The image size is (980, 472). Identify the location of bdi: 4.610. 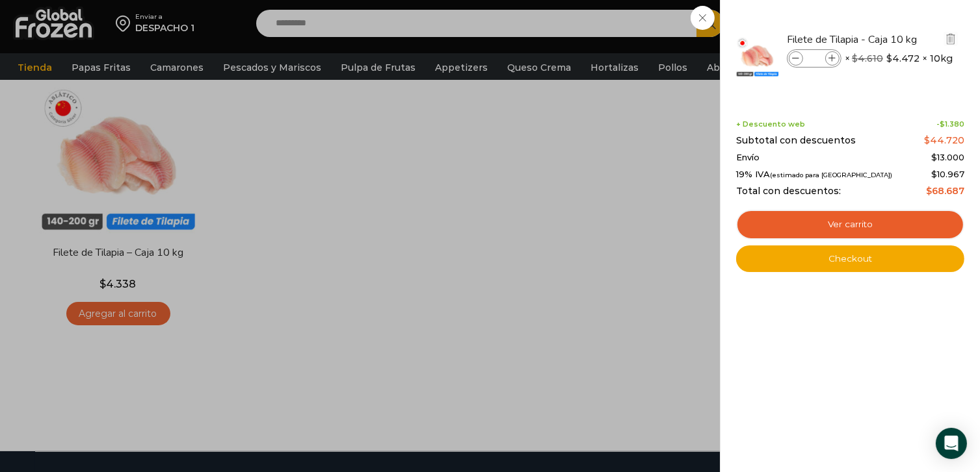
(867, 59).